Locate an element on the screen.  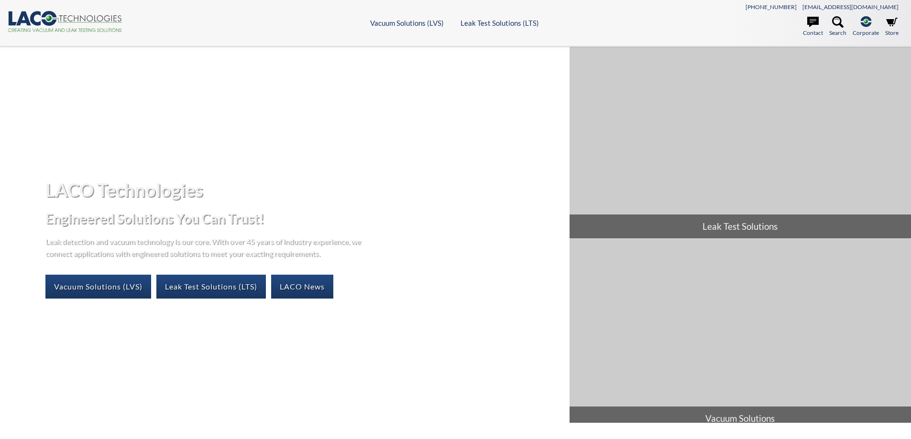
span: Leak Test Solutions is located at coordinates (740, 227).